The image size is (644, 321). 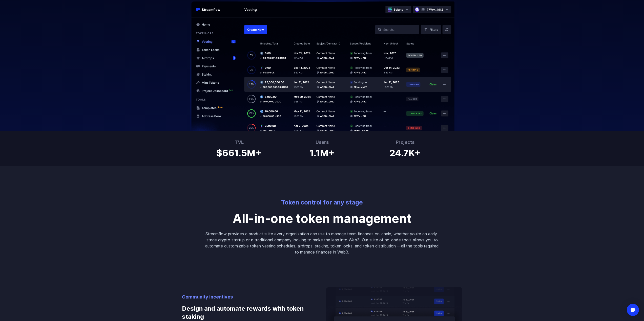 What do you see at coordinates (322, 219) in the screenshot?
I see `p: All-in-one token management` at bounding box center [322, 219].